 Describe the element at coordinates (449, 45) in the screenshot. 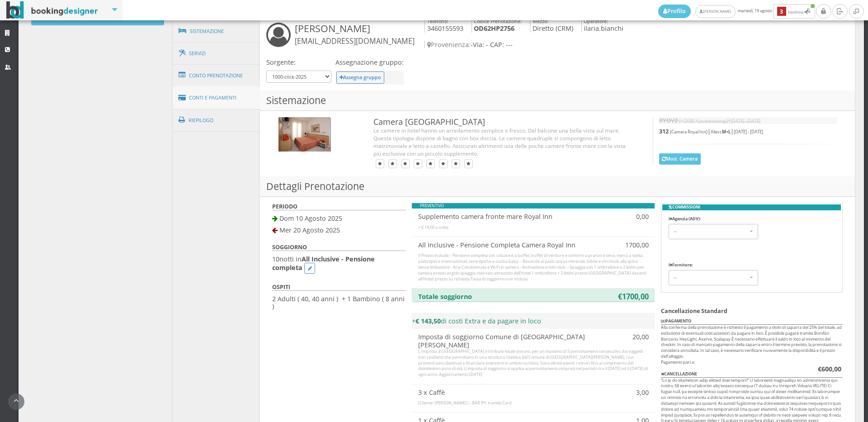

I see `span: Provenienza:` at that location.